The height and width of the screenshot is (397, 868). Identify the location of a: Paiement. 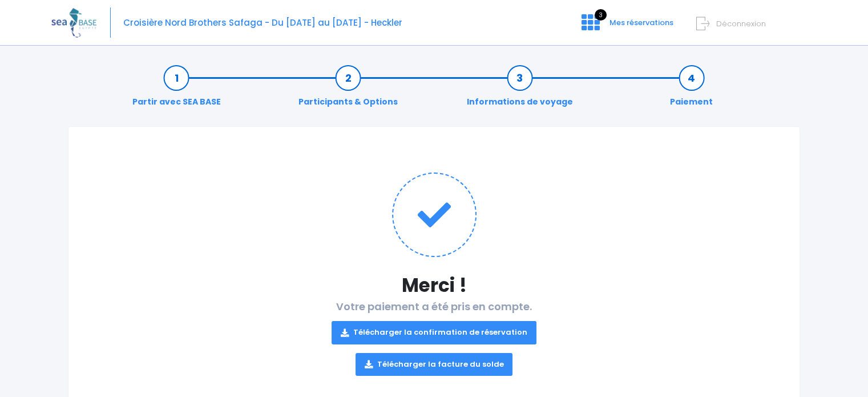
(691, 89).